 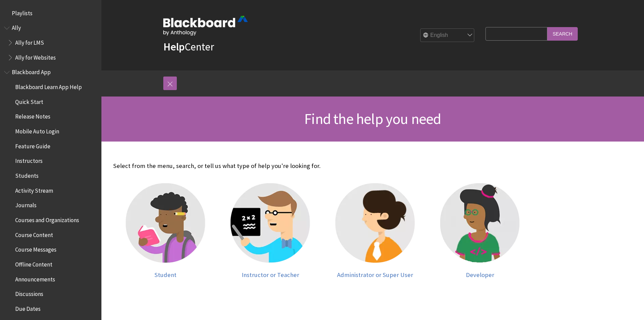 I want to click on span: Blackboard App, so click(x=31, y=71).